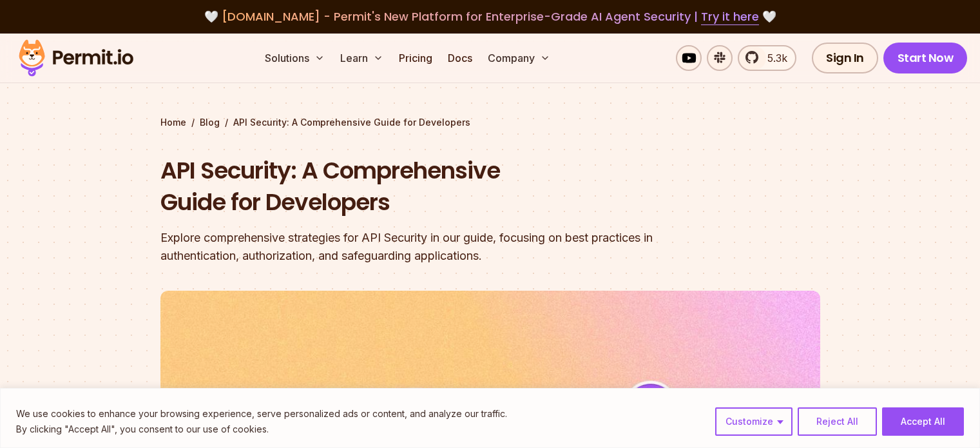  I want to click on h1: API Security: A Comprehensive Guide for Developers, so click(408, 186).